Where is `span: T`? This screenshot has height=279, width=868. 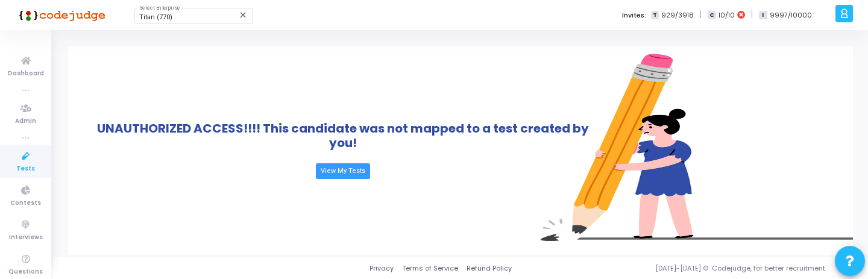 span: T is located at coordinates (654, 15).